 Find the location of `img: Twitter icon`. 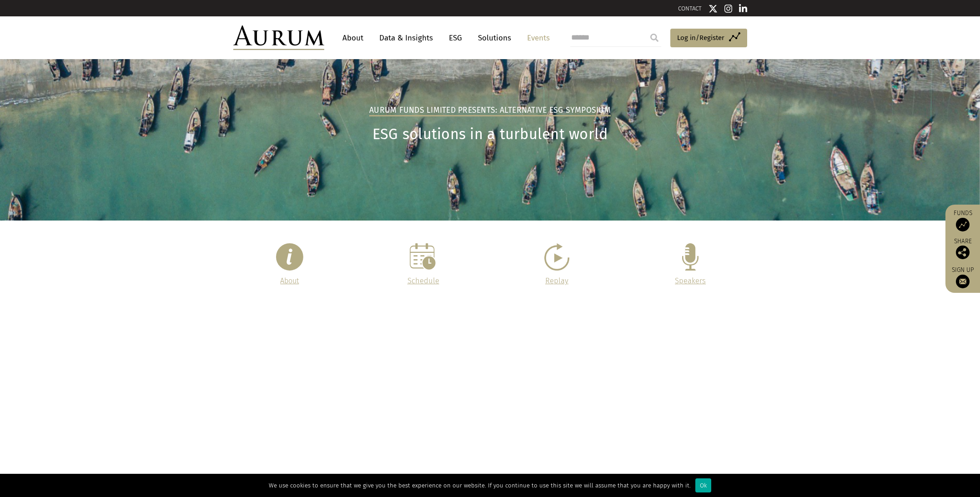

img: Twitter icon is located at coordinates (713, 9).